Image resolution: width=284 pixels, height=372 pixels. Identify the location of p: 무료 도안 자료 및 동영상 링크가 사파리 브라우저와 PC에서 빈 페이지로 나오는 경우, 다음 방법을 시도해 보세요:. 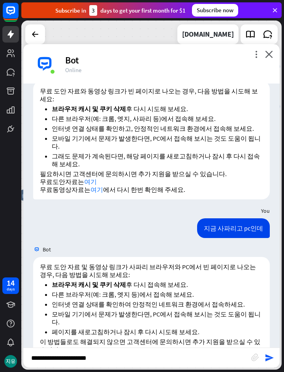
(151, 271).